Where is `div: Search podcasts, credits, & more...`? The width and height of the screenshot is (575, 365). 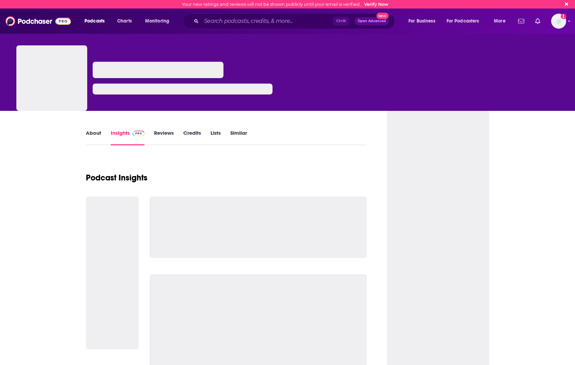 div: Search podcasts, credits, & more... is located at coordinates (295, 21).